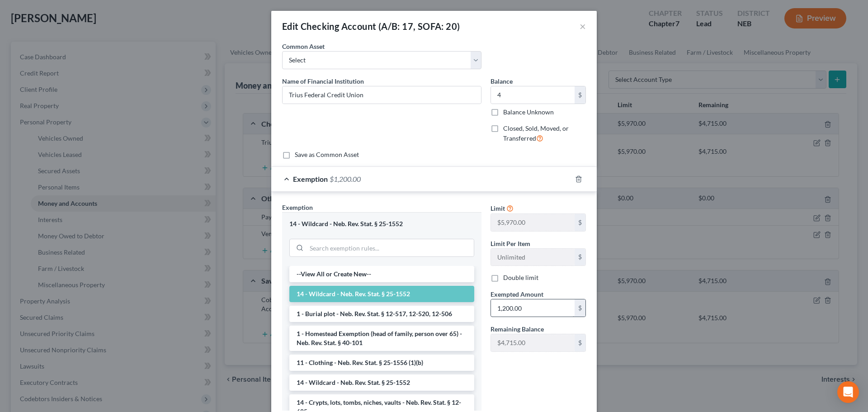 The width and height of the screenshot is (868, 412). I want to click on div: 14 - Wildcard - Neb. Rev. Stat. § 25-1552, so click(382, 224).